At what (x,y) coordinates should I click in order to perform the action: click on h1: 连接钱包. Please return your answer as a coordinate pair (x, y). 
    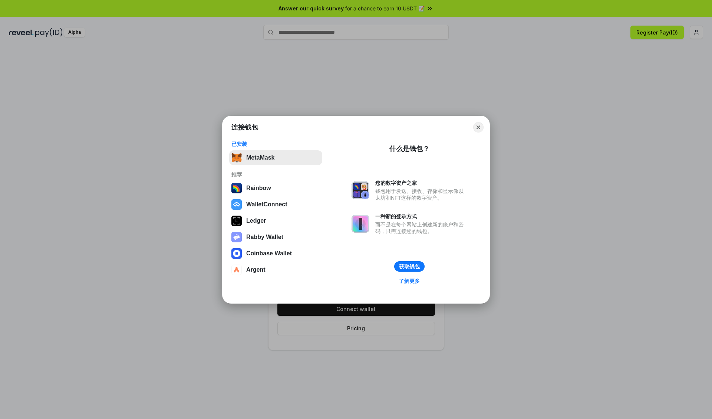
    Looking at the image, I should click on (245, 127).